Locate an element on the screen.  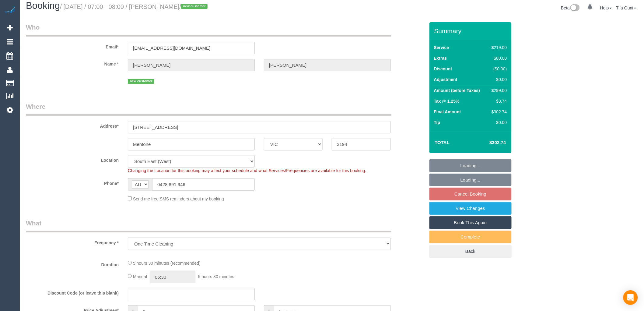
span: Booking is located at coordinates (43, 6).